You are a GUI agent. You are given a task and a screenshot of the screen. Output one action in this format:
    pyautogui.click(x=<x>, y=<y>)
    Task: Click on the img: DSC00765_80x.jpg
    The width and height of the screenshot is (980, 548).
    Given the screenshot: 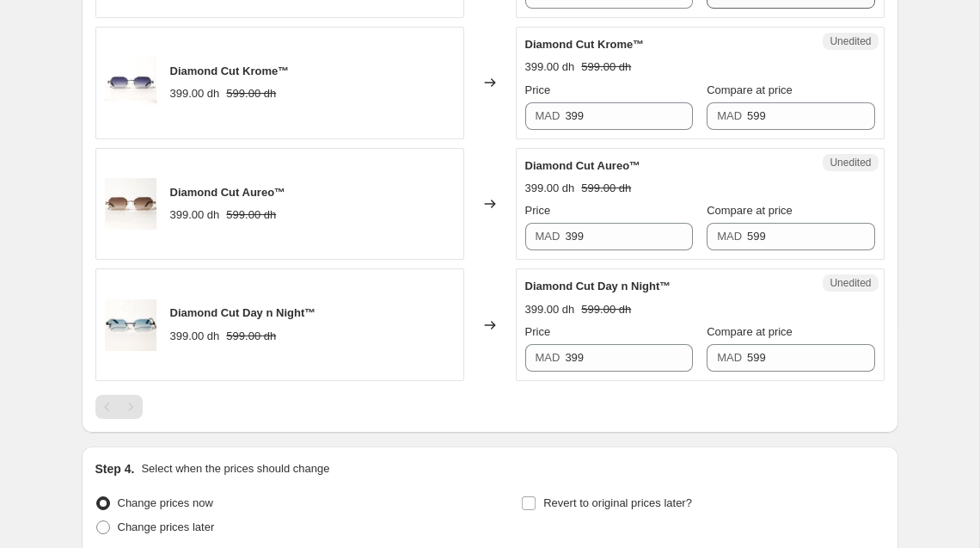 What is the action you would take?
    pyautogui.click(x=131, y=82)
    